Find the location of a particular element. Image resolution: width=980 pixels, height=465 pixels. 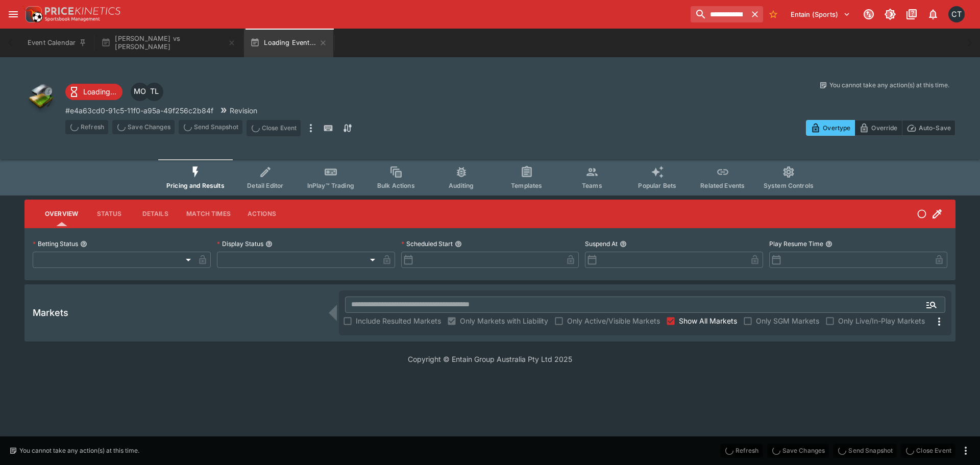

button: Display Status is located at coordinates (269, 244).